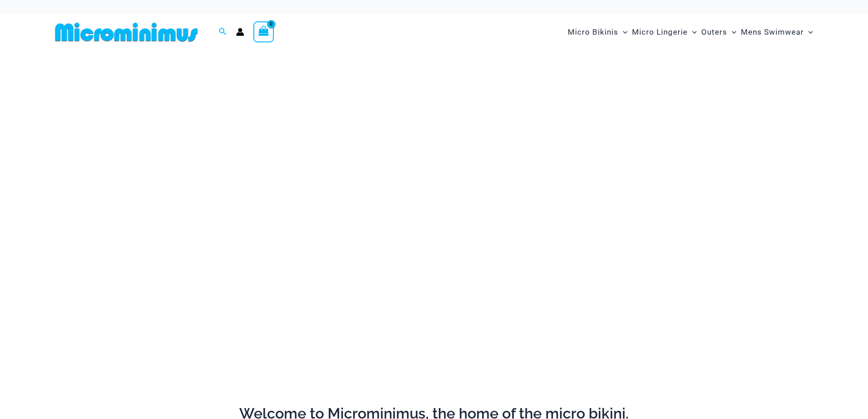 Image resolution: width=868 pixels, height=419 pixels. Describe the element at coordinates (777, 32) in the screenshot. I see `a: Mens SwimwearMenu ToggleMenu Toggle` at that location.